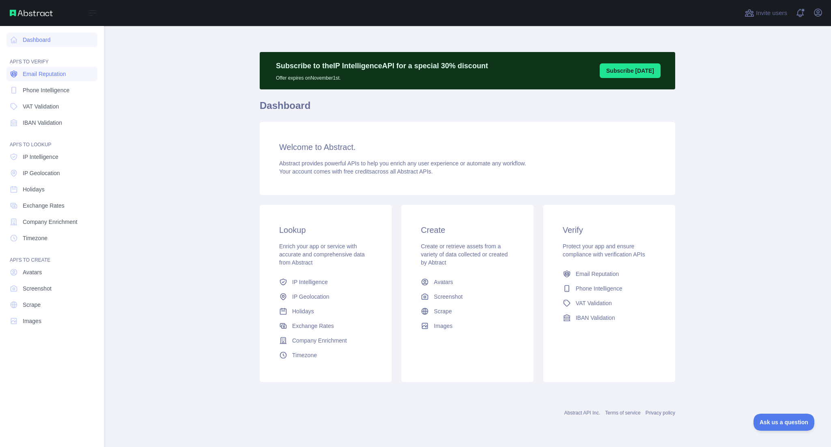  I want to click on button: Invite users, so click(766, 13).